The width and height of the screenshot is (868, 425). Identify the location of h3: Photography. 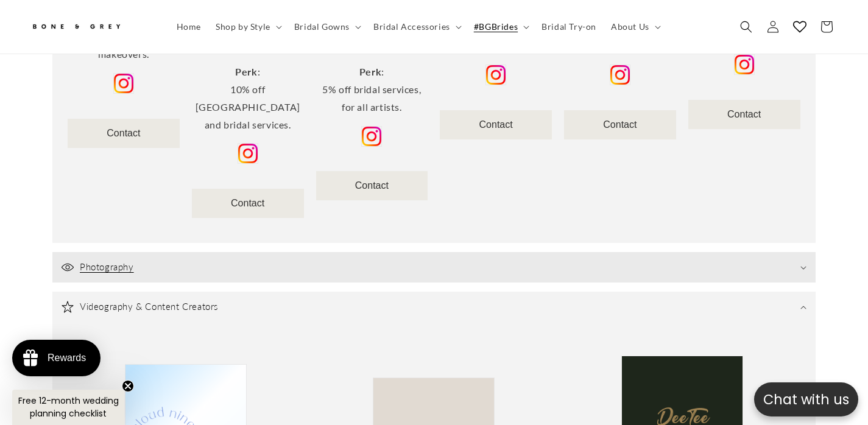
(107, 267).